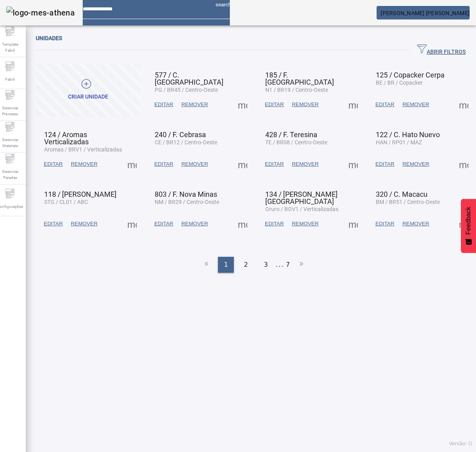  Describe the element at coordinates (402, 194) in the screenshot. I see `span: 320 / C. Macacu` at that location.